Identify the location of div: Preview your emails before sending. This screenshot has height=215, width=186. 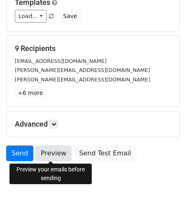
(51, 174).